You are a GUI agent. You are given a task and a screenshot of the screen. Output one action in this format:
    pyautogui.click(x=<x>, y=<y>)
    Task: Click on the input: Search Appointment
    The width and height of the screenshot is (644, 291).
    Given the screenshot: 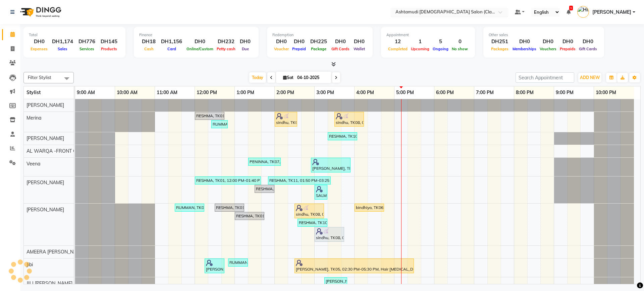 What is the action you would take?
    pyautogui.click(x=544, y=77)
    